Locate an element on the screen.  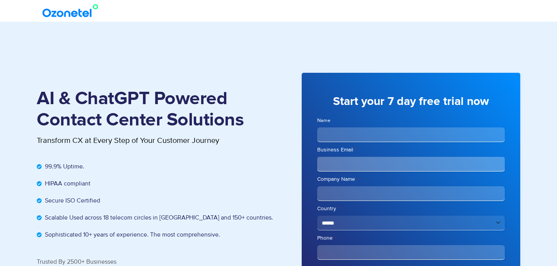
span: Sophisticated 10+ years of experience. The most comprehensive. is located at coordinates (132, 235).